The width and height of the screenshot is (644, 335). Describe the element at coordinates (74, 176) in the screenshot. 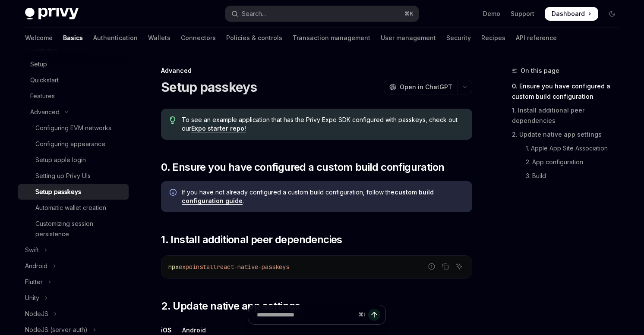

I see `a: Setting up Privy UIs` at that location.